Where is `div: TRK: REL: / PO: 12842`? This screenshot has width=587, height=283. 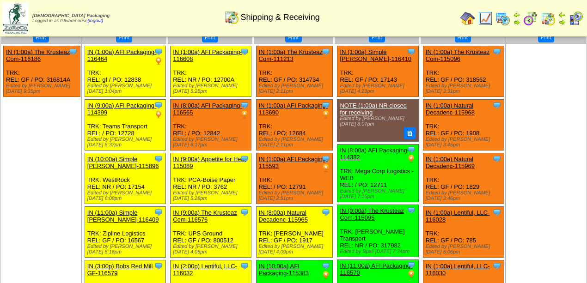
div: TRK: REL: / PO: 12842 is located at coordinates (211, 125).